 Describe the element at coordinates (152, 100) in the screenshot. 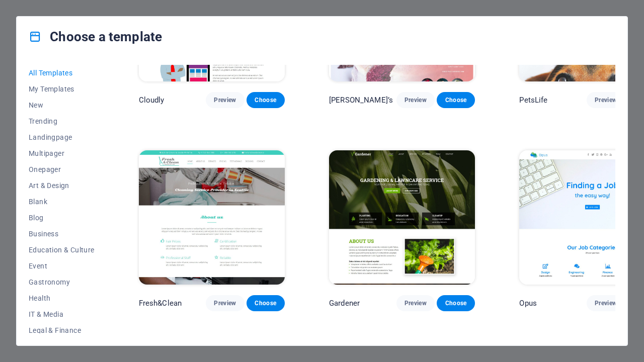

I see `p: Cloudly` at that location.